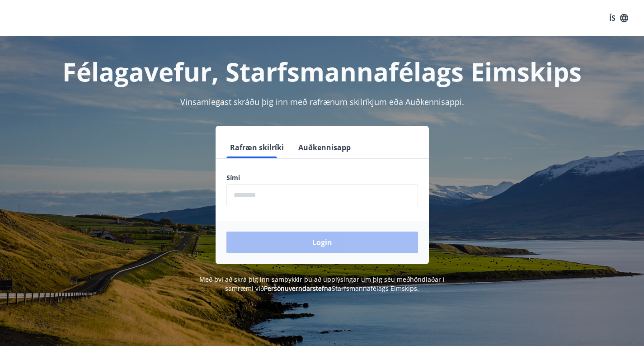 The width and height of the screenshot is (644, 346). Describe the element at coordinates (298, 288) in the screenshot. I see `a: Persónuverndarstefna` at that location.